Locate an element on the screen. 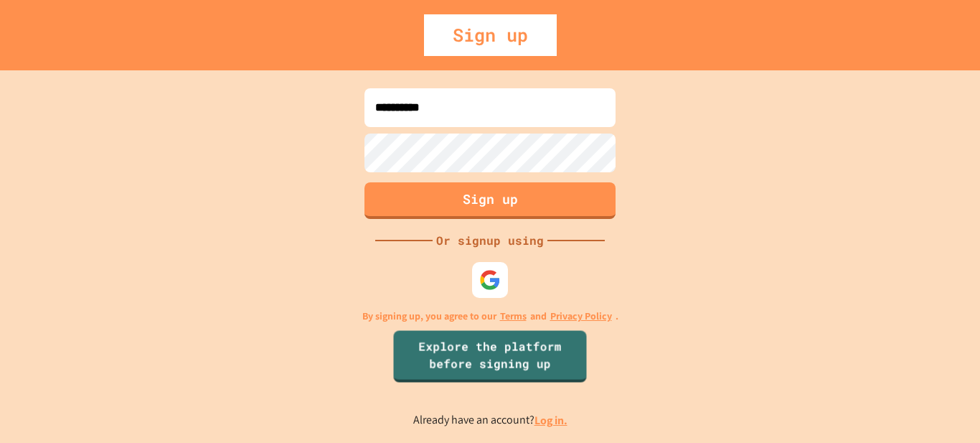 Image resolution: width=980 pixels, height=443 pixels. div: Or signup using is located at coordinates (490, 241).